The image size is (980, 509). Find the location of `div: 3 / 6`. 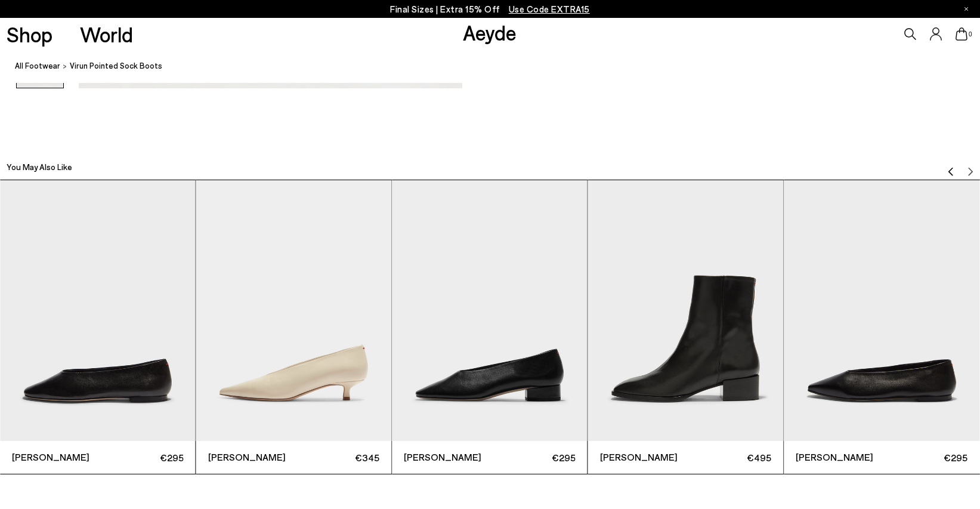

div: 3 / 6 is located at coordinates (294, 327).